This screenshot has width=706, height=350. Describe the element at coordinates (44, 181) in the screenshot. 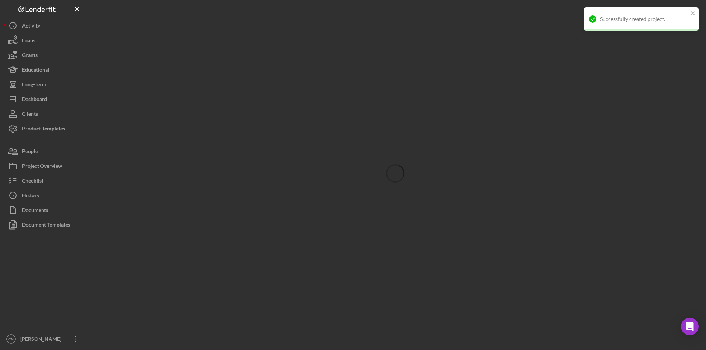

I see `button: Checklist` at that location.